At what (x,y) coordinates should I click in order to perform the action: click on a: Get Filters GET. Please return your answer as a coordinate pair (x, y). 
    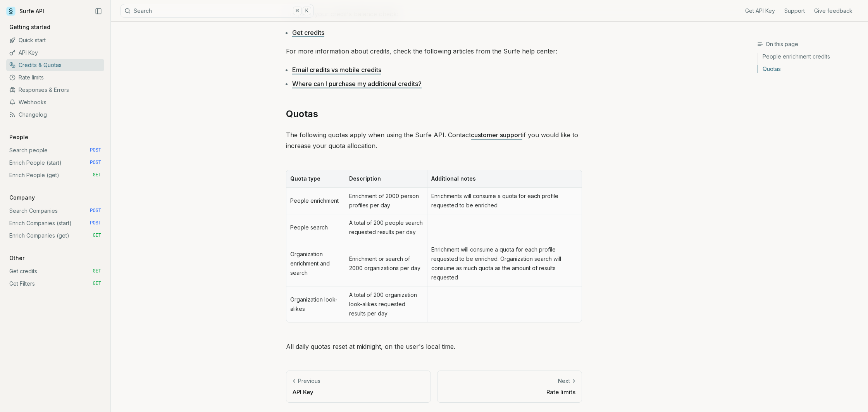
    Looking at the image, I should click on (55, 284).